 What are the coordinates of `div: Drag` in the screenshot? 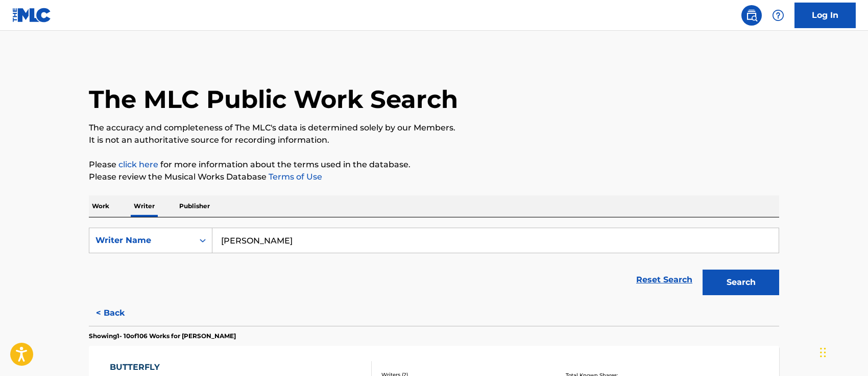 It's located at (823, 352).